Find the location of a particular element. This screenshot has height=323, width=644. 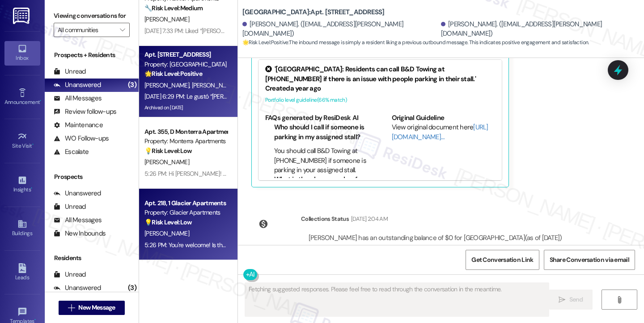

div: Property: Glacier Apartments is located at coordinates (186, 212).